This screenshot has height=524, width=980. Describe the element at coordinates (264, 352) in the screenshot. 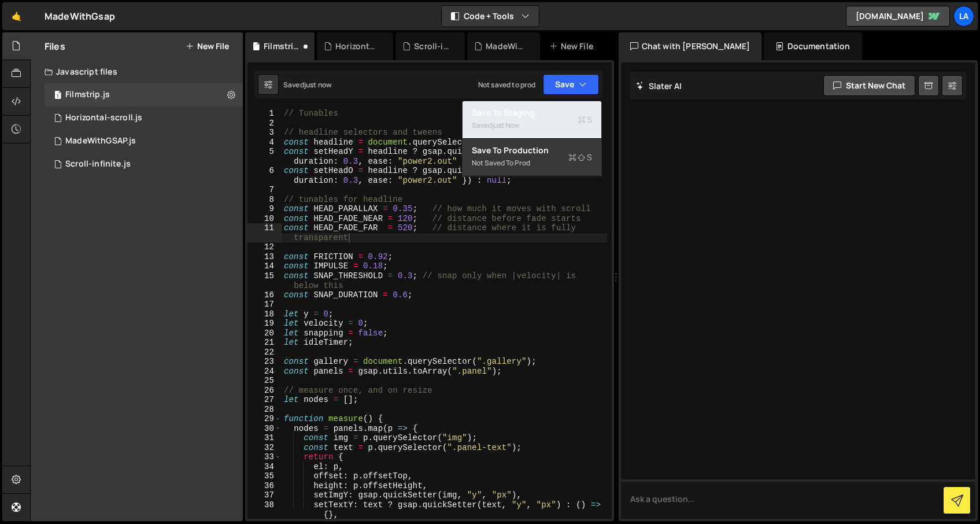

I see `div: 22` at that location.